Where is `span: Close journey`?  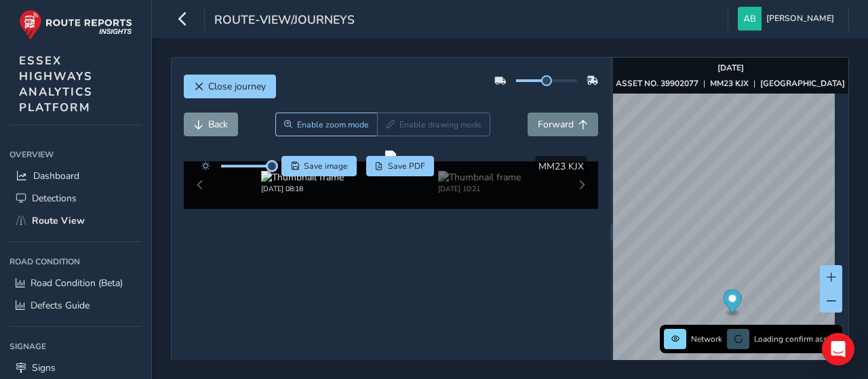 span: Close journey is located at coordinates (236, 86).